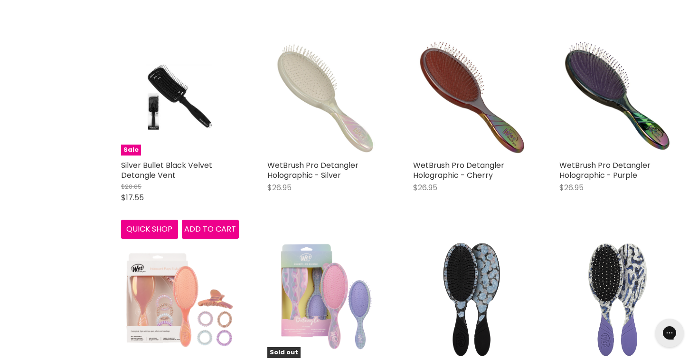 The image size is (698, 360). Describe the element at coordinates (326, 299) in the screenshot. I see `img: WetBrush Pro Detangler Mummy & Me Pearl Bundle` at that location.